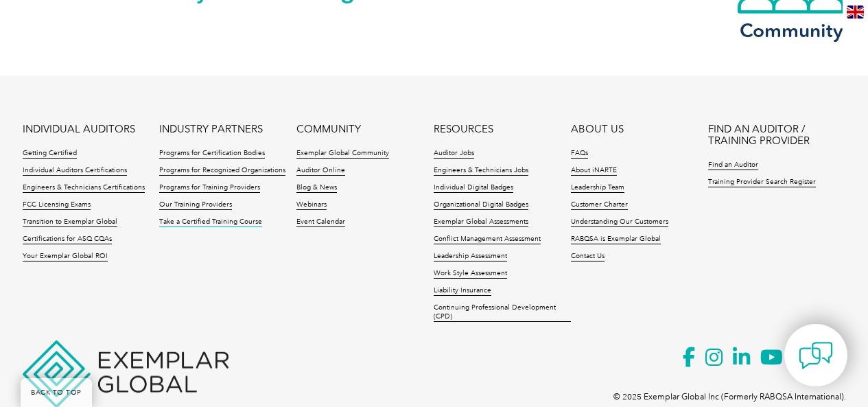  Describe the element at coordinates (777, 135) in the screenshot. I see `a: FIND AN AUDITOR / TRAINING PROVIDER` at that location.